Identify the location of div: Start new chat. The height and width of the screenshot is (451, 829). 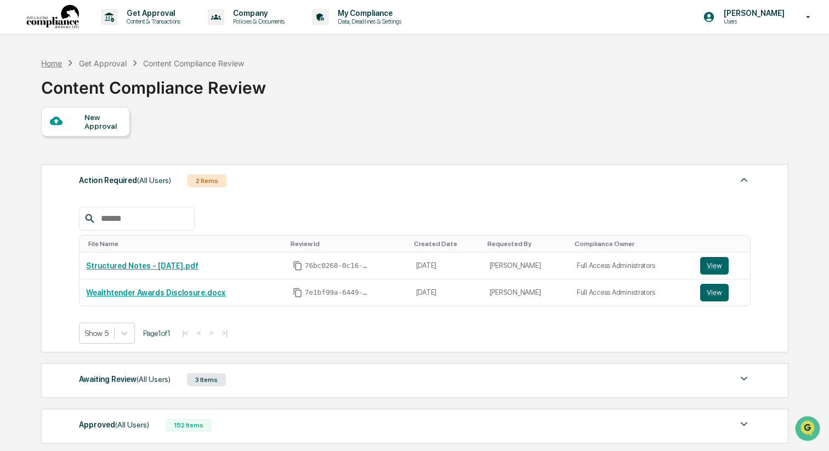
(109, 89).